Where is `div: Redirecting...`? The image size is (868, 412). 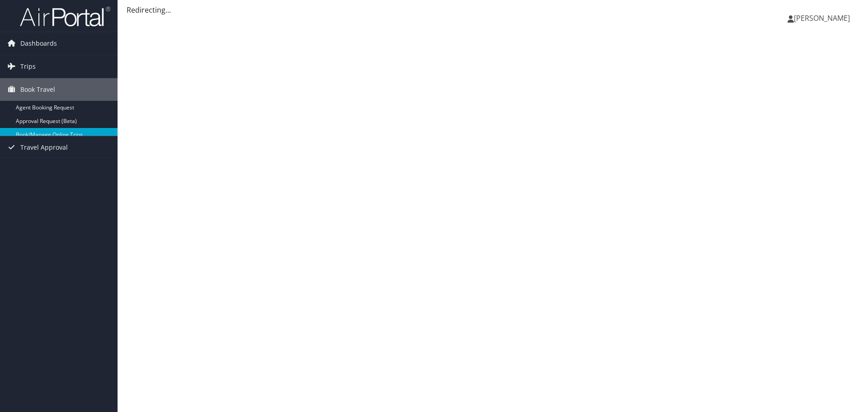
div: Redirecting... is located at coordinates (493, 10).